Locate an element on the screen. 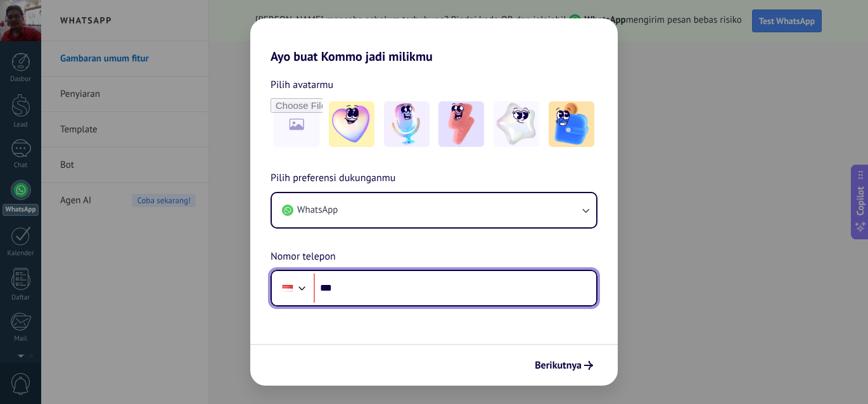  span: Berikutnya is located at coordinates (558, 365).